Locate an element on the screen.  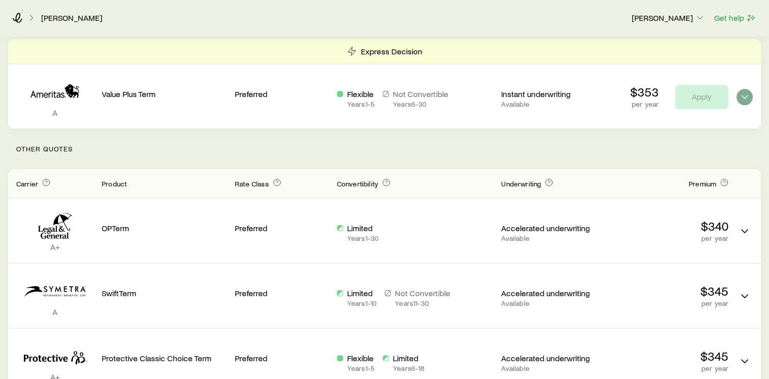
p: Value Plus Term is located at coordinates (164, 94).